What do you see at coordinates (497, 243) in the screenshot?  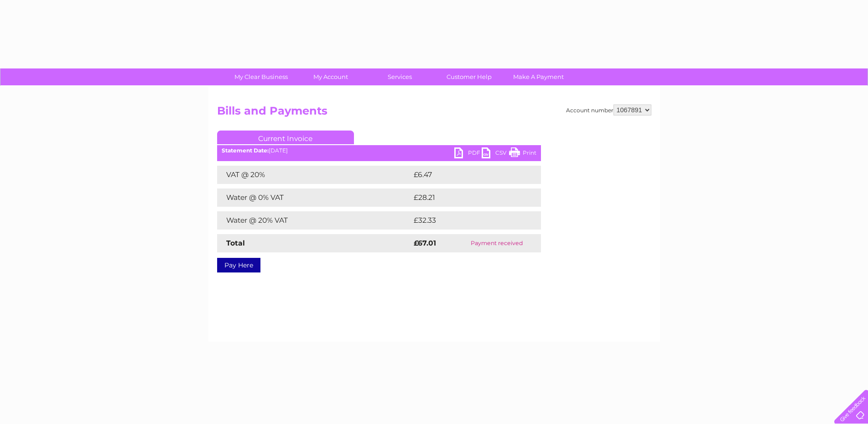 I see `td: Payment received` at bounding box center [497, 243].